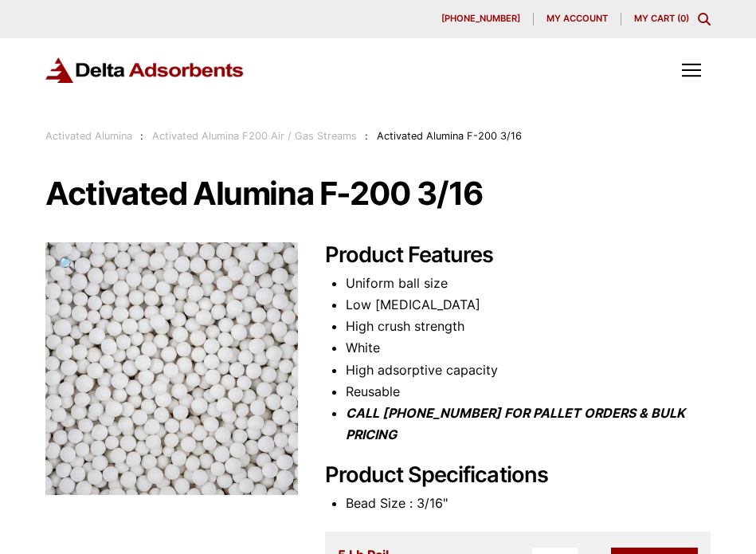 The width and height of the screenshot is (756, 554). What do you see at coordinates (88, 135) in the screenshot?
I see `a: Activated Alumina` at bounding box center [88, 135].